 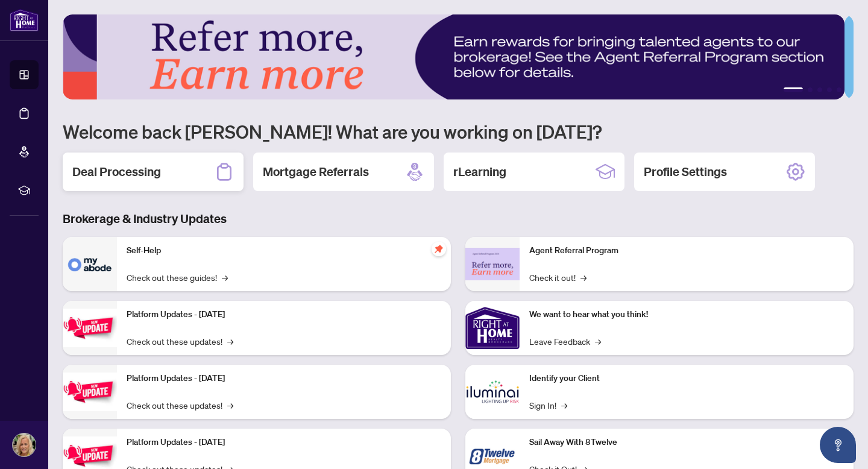 I want to click on a: Sign In!→, so click(x=548, y=405).